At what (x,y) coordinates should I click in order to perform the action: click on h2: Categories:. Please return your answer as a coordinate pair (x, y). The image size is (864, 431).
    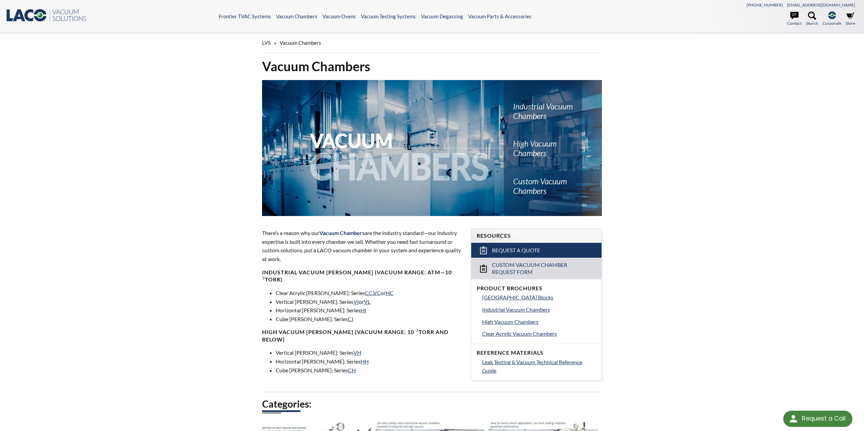
    Looking at the image, I should click on (432, 404).